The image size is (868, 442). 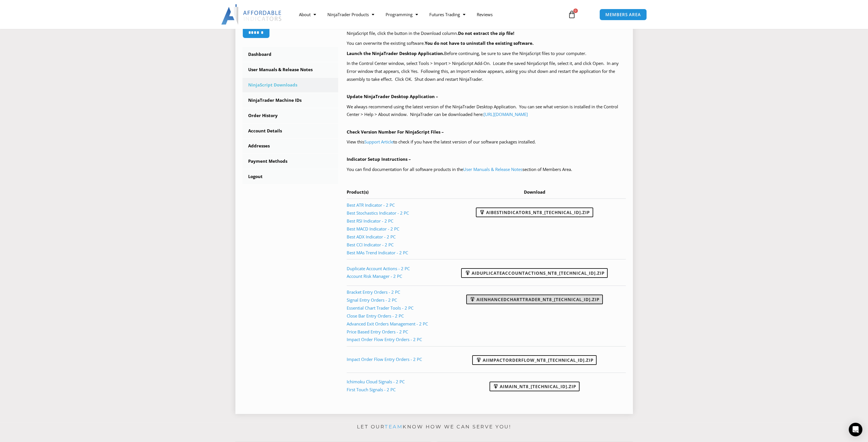 I want to click on a: NinjaScript Downloads, so click(x=290, y=85).